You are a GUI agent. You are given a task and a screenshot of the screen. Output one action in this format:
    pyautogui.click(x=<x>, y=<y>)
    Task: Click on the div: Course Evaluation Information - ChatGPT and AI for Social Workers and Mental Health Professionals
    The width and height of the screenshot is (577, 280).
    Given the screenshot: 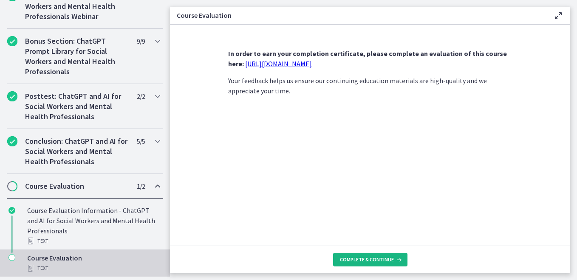 What is the action you would take?
    pyautogui.click(x=93, y=226)
    